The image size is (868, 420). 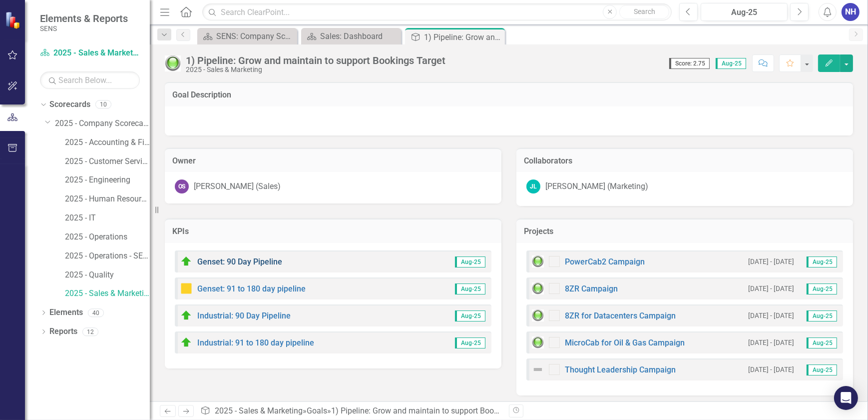 What do you see at coordinates (359, 36) in the screenshot?
I see `div: Sales: Dashboard` at bounding box center [359, 36].